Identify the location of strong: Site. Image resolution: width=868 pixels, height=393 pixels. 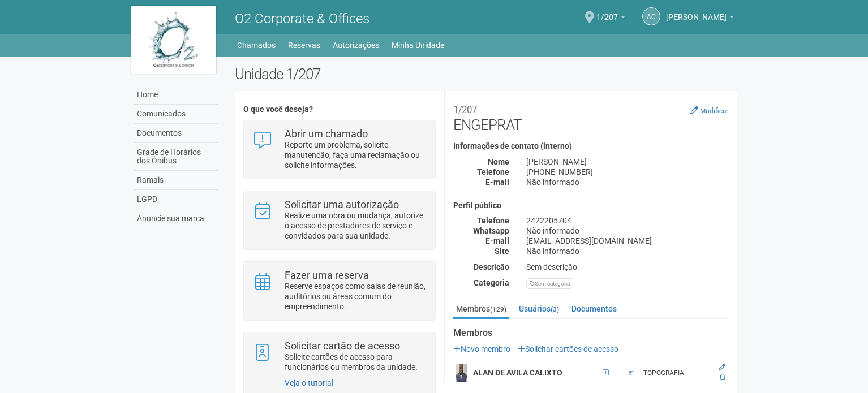
(502, 251).